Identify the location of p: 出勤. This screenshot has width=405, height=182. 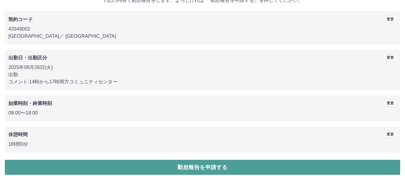
(202, 75).